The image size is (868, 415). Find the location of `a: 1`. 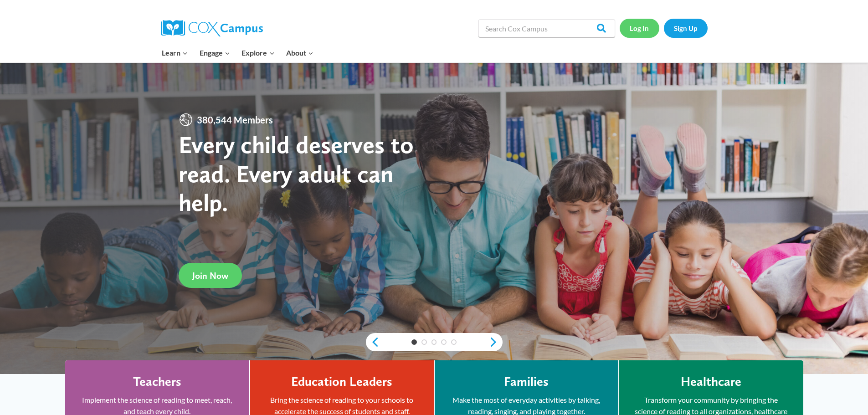

a: 1 is located at coordinates (414, 342).